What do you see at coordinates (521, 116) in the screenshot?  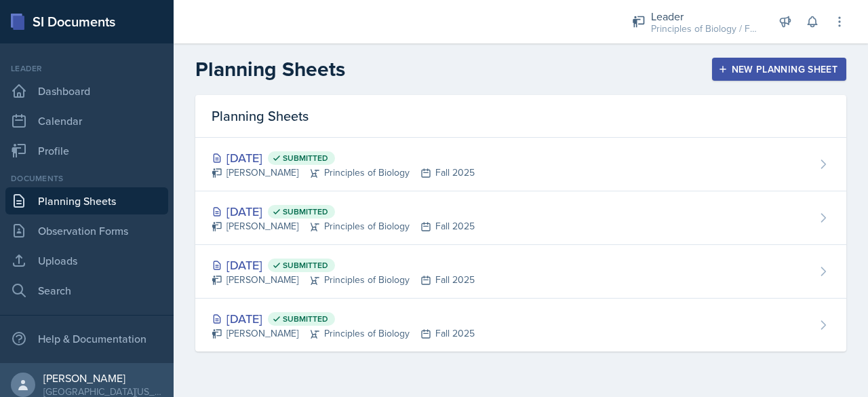 I see `div: Planning Sheets` at bounding box center [521, 116].